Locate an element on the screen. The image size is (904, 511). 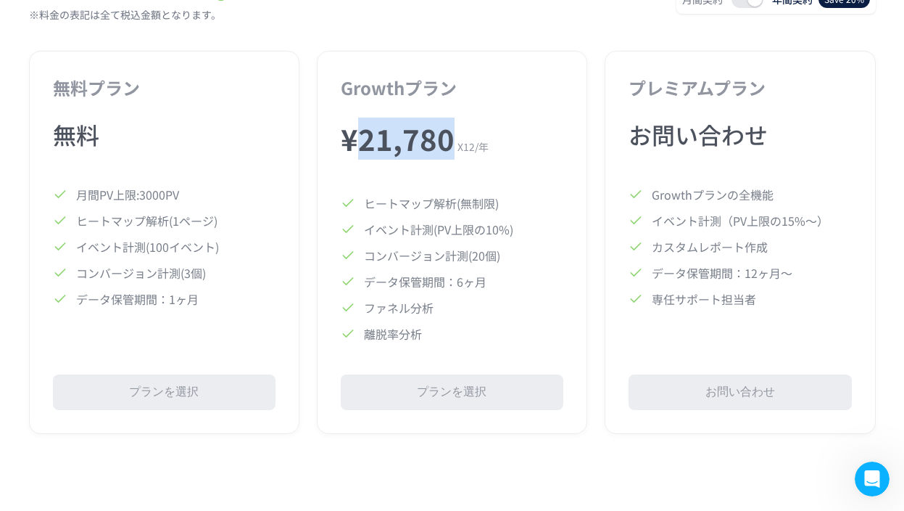
span: 無料 is located at coordinates (76, 134).